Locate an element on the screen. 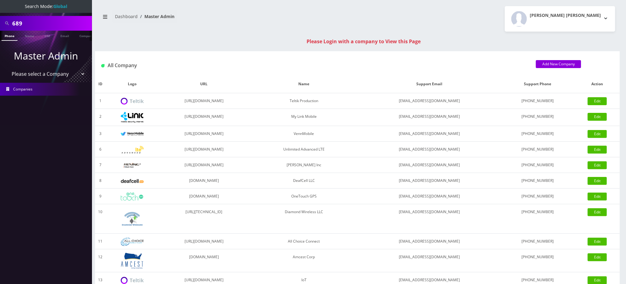 This screenshot has width=626, height=284. td: 9 is located at coordinates (100, 196).